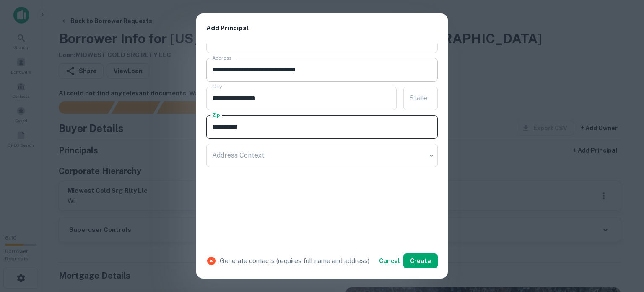  I want to click on label: Zip, so click(216, 114).